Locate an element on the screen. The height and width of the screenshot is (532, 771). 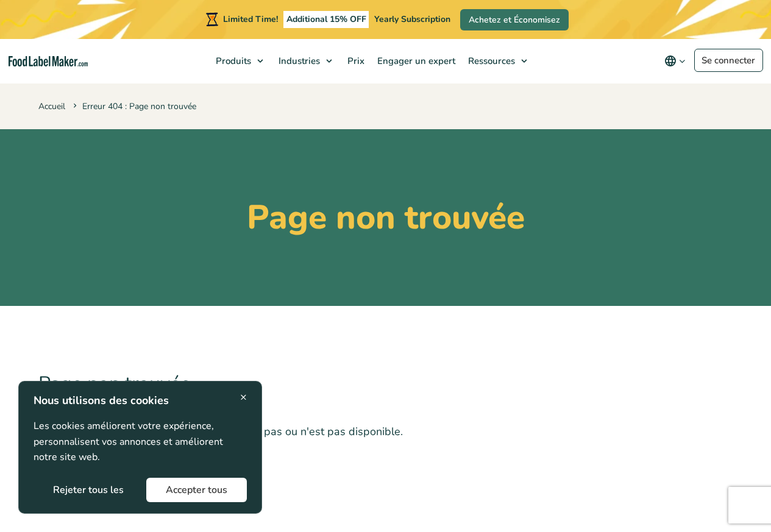
h2: Page non trouvée is located at coordinates (386, 384).